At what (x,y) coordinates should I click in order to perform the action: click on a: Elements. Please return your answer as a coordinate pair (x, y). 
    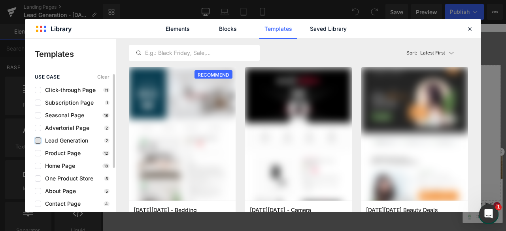
    Looking at the image, I should click on (178, 29).